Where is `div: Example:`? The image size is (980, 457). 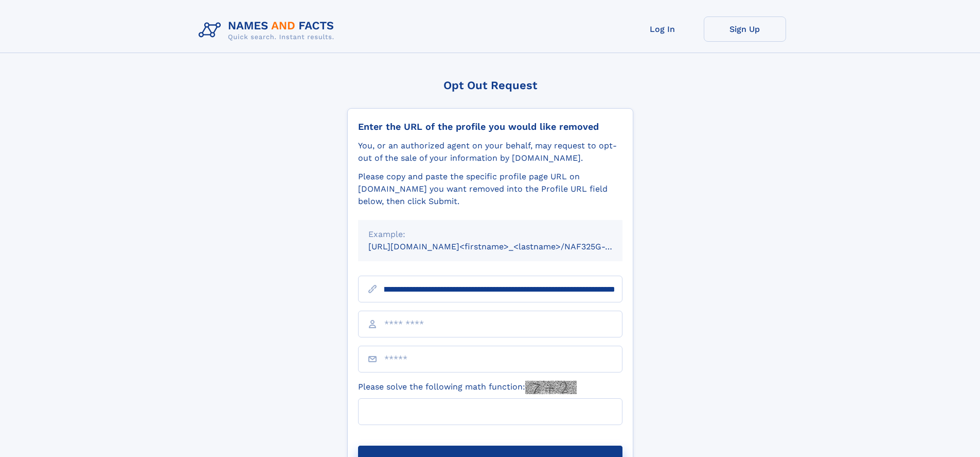
div: Example: is located at coordinates (490, 235).